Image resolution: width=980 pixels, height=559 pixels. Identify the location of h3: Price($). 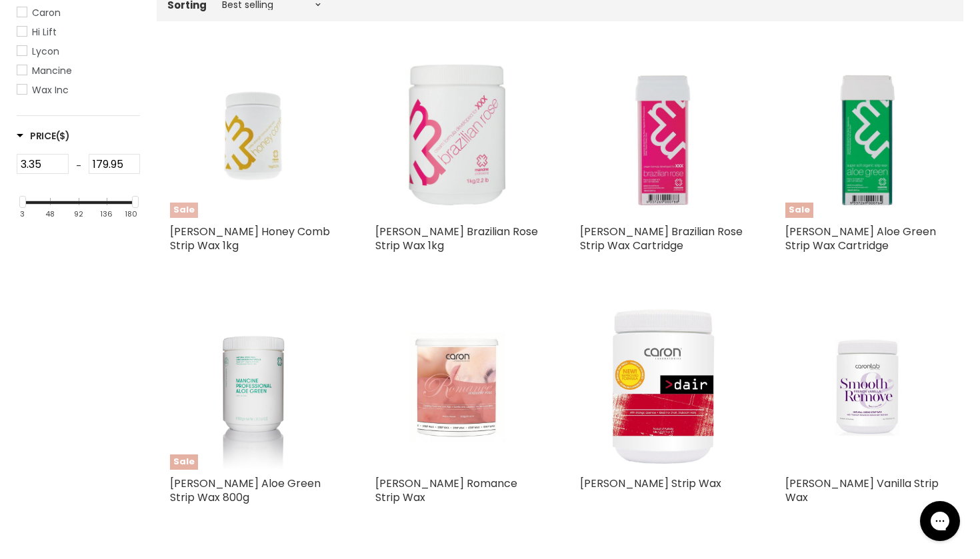
(43, 136).